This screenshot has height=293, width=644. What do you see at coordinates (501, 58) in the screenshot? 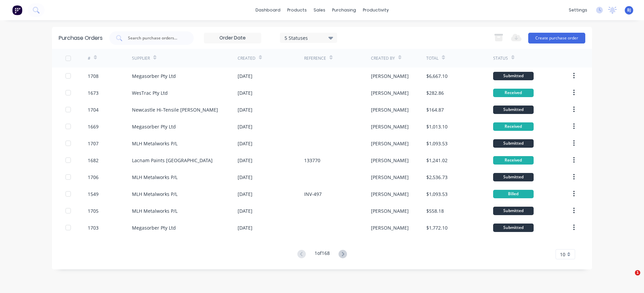
I see `div: Status` at bounding box center [501, 58].